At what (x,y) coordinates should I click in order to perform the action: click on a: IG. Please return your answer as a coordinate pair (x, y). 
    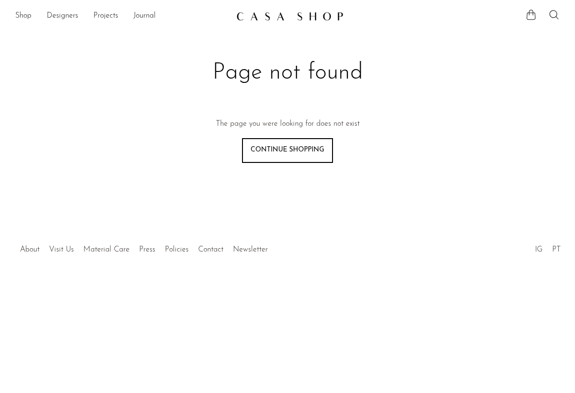
    Looking at the image, I should click on (538, 249).